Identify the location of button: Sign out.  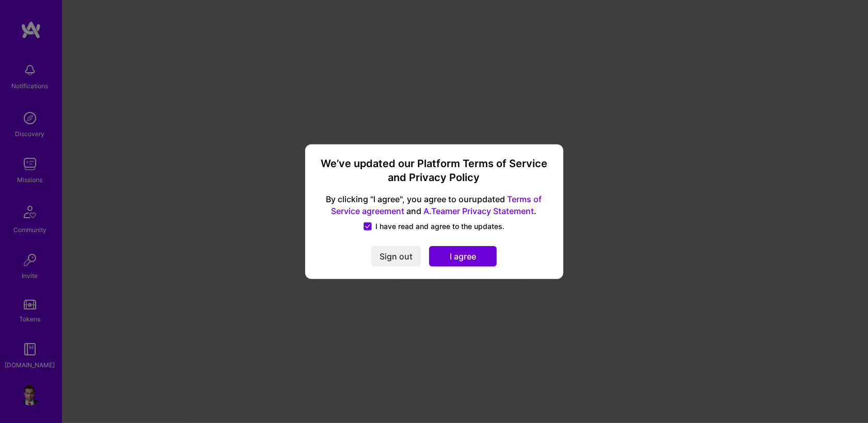
(396, 256).